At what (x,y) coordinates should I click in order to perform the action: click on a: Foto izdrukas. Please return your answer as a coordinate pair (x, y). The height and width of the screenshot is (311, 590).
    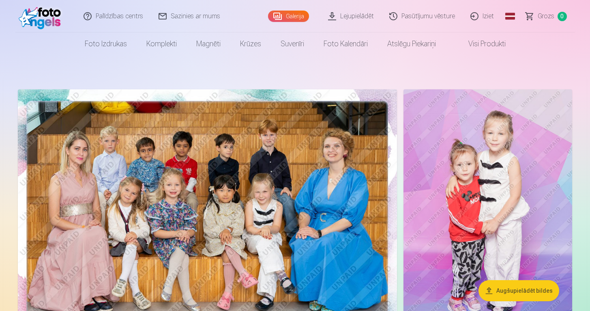
    Looking at the image, I should click on (106, 44).